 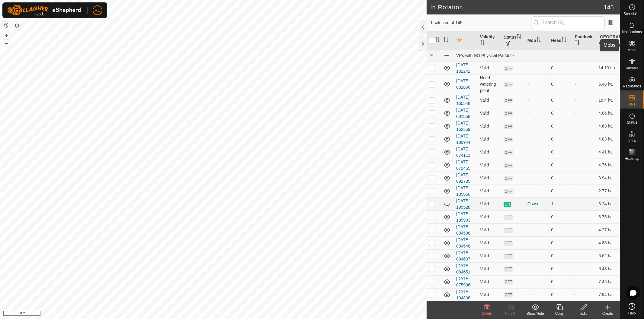 What do you see at coordinates (632, 50) in the screenshot?
I see `span: Mobs` at bounding box center [632, 50].